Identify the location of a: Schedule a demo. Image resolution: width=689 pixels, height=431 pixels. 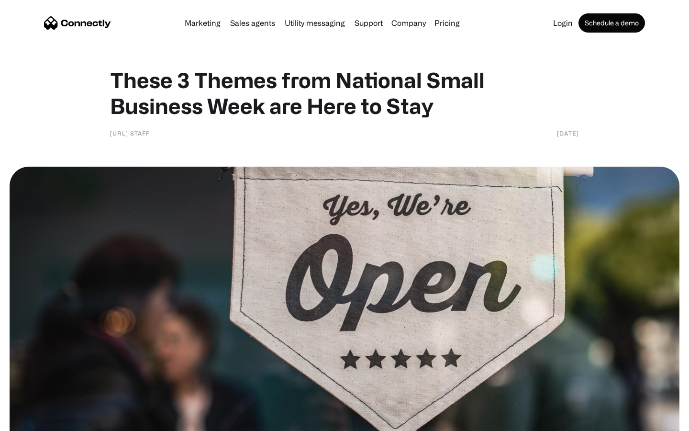
(612, 23).